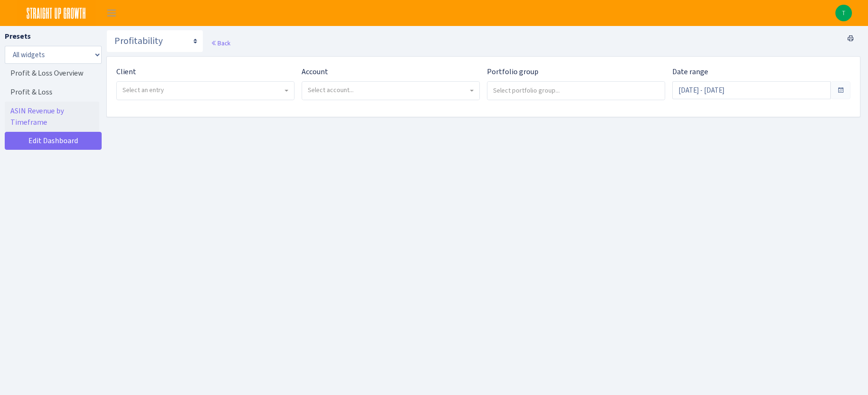 This screenshot has width=868, height=395. I want to click on a: Profit & Loss, so click(52, 92).